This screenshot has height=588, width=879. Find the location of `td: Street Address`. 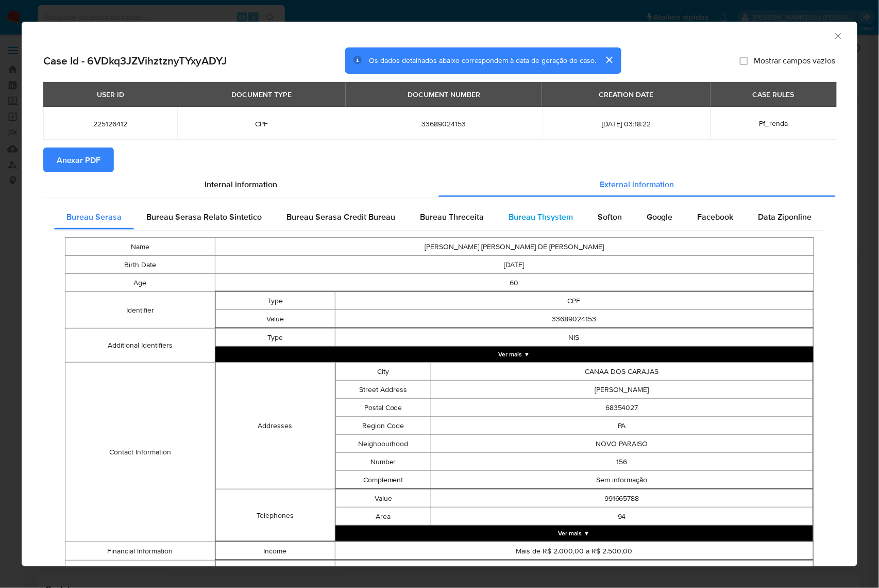

td: Street Address is located at coordinates (383, 389).